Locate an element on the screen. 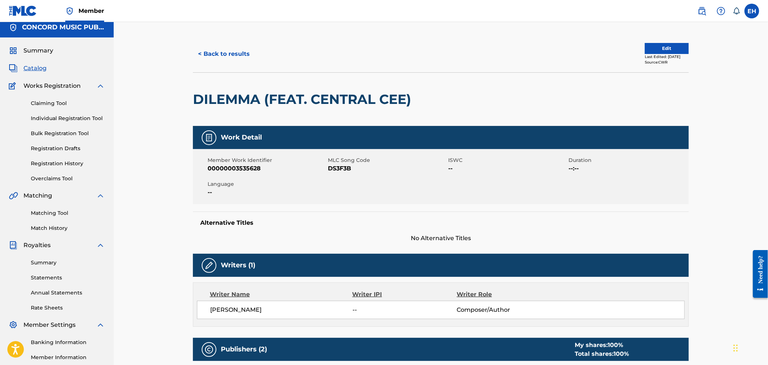 The width and height of the screenshot is (768, 365). a: Overclaims Tool is located at coordinates (68, 178).